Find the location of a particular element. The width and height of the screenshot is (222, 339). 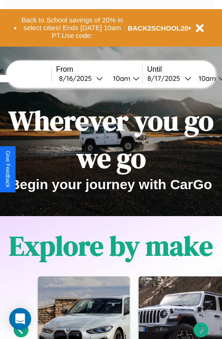

div: 8 / 16 / 2025 is located at coordinates (77, 78).